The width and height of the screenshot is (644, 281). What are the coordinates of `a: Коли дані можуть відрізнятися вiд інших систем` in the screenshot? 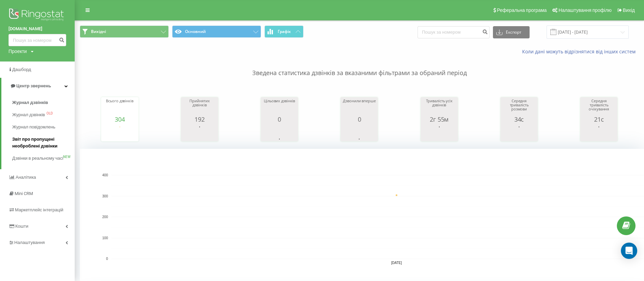 It's located at (581, 51).